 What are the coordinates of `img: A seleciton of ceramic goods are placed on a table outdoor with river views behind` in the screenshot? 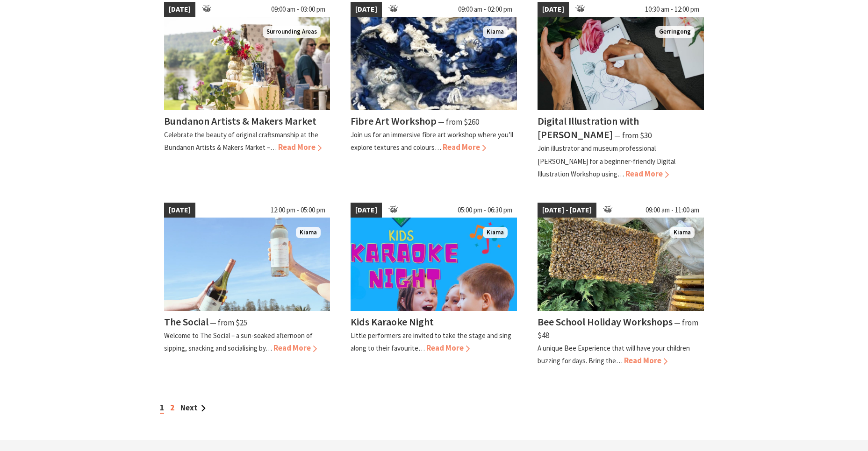 It's located at (247, 63).